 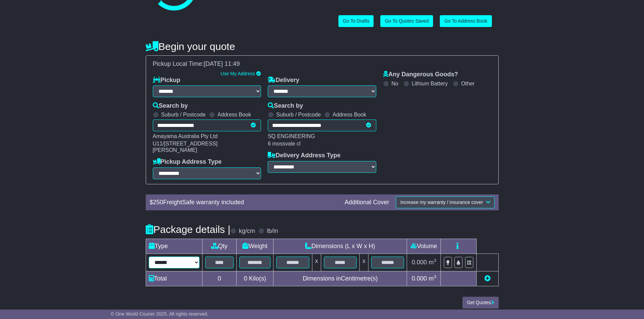 I want to click on td: Qty, so click(x=220, y=246).